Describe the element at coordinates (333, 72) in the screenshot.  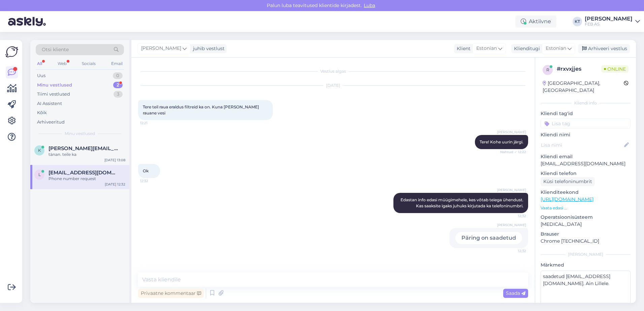
I see `div: Vestlus algas` at that location.